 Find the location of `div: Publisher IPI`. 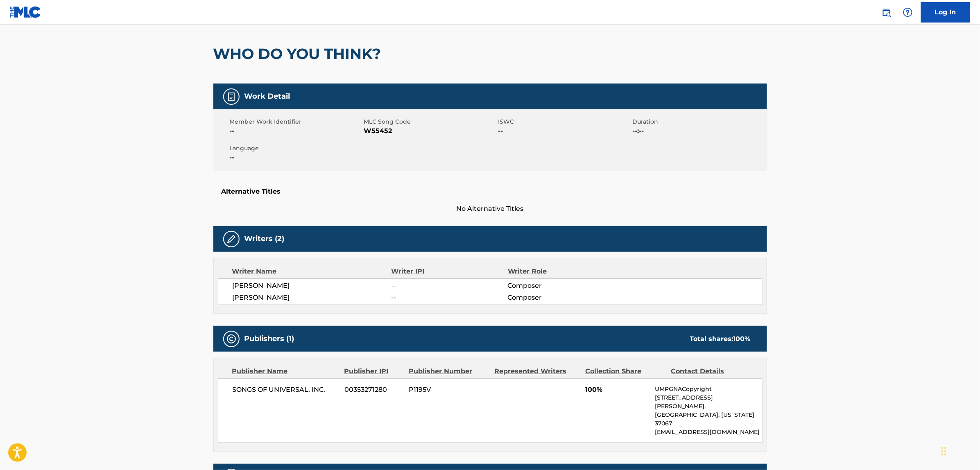

div: Publisher IPI is located at coordinates (374, 372).